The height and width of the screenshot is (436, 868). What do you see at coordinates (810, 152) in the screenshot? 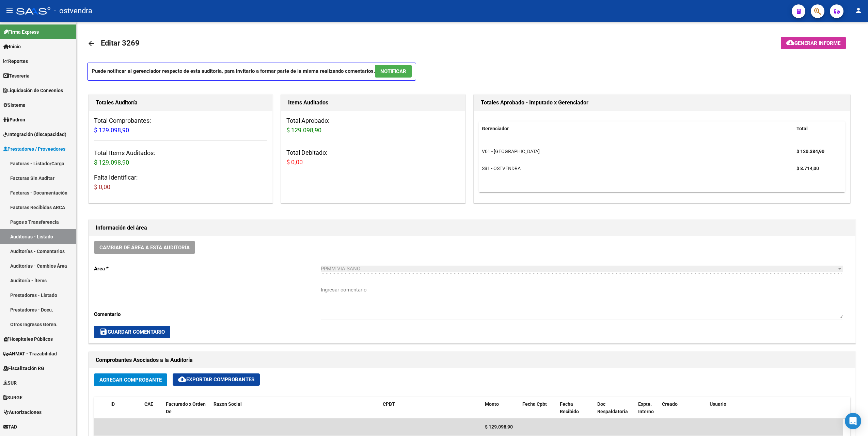
I see `strong: $ 120.384,90` at bounding box center [810, 152].